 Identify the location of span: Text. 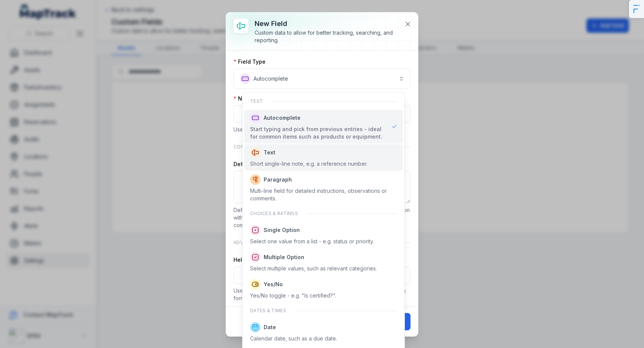
(269, 152).